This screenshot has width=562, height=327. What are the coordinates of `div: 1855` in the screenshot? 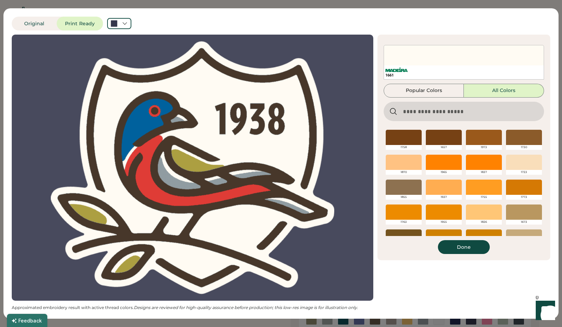 It's located at (404, 197).